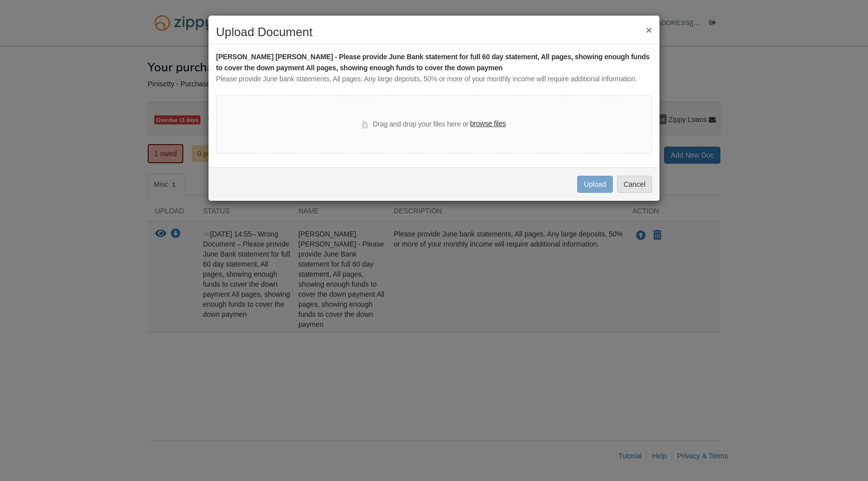 This screenshot has width=868, height=481. What do you see at coordinates (594, 184) in the screenshot?
I see `button: Upload` at bounding box center [594, 184].